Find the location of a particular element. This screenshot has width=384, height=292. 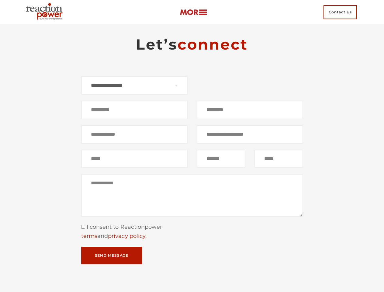

a: privacy policy. is located at coordinates (127, 236).